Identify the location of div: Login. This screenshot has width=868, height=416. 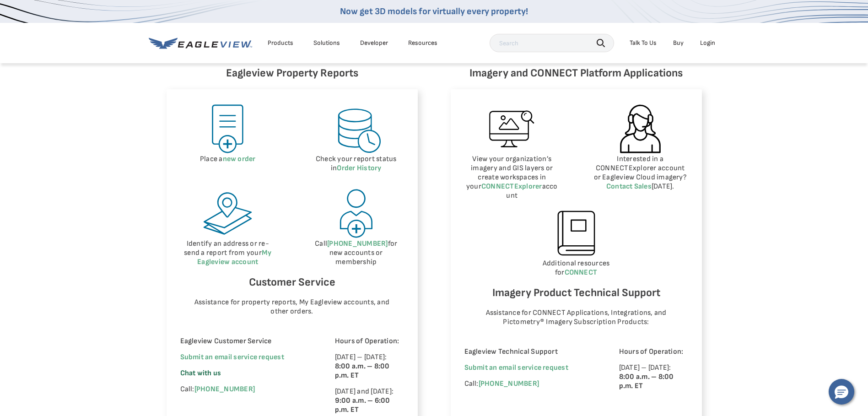
(707, 43).